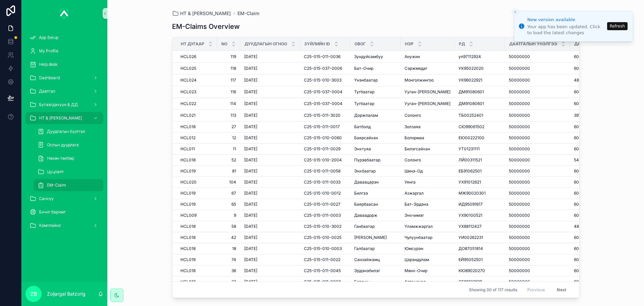 The image size is (644, 306). What do you see at coordinates (480, 80) in the screenshot?
I see `a: УК96022921` at bounding box center [480, 80].